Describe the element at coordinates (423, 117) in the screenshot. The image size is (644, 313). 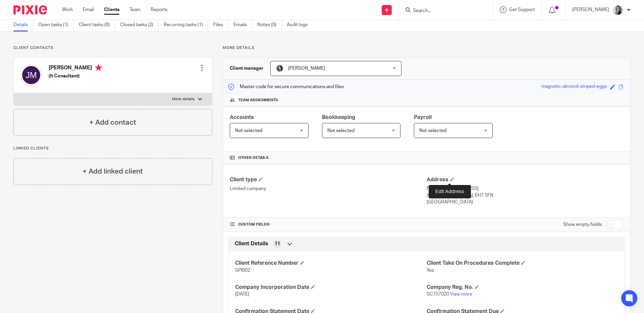
I see `span: Payroll` at that location.